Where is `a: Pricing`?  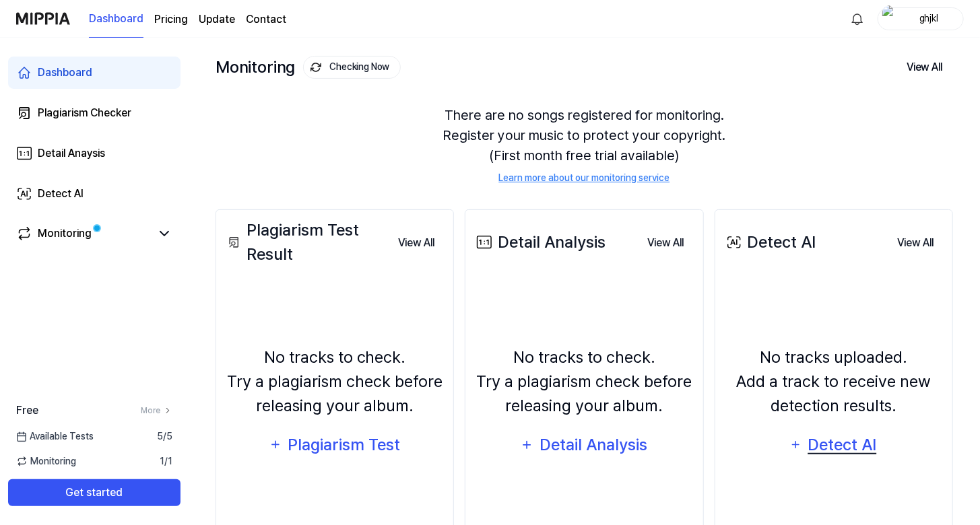
a: Pricing is located at coordinates (171, 20).